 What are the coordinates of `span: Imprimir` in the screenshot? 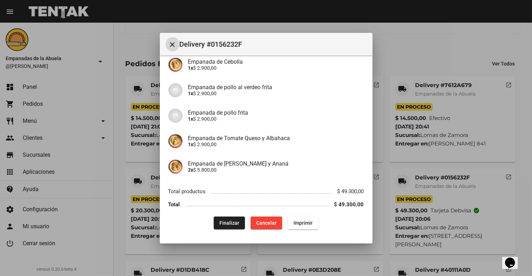 It's located at (303, 223).